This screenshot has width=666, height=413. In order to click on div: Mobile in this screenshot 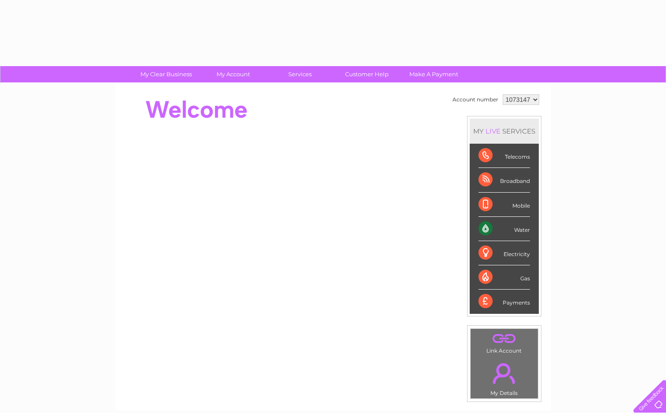, I will do `click(504, 204)`.